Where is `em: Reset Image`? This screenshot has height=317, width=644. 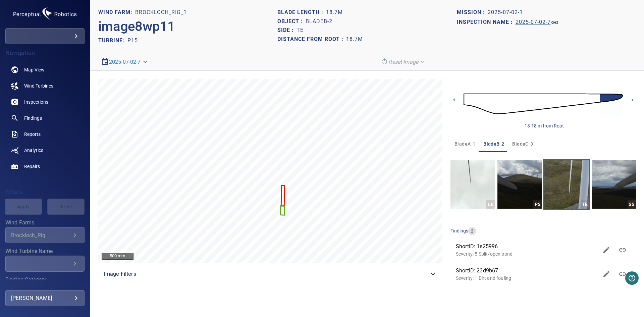 em: Reset Image is located at coordinates (403, 62).